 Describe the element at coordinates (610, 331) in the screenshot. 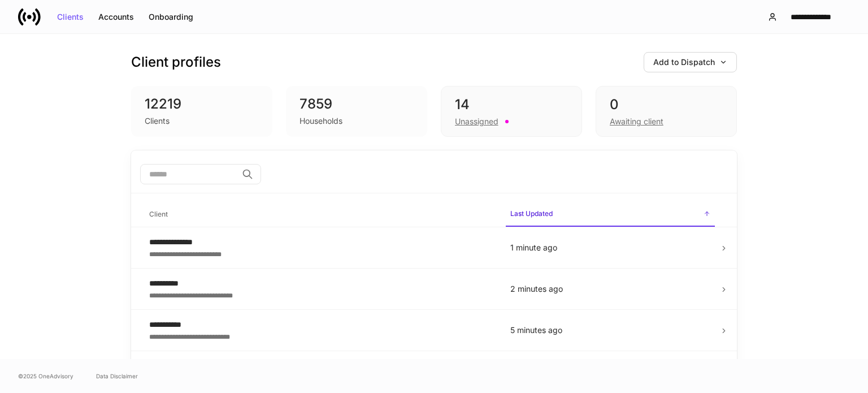

I see `p: 5 minutes ago` at that location.